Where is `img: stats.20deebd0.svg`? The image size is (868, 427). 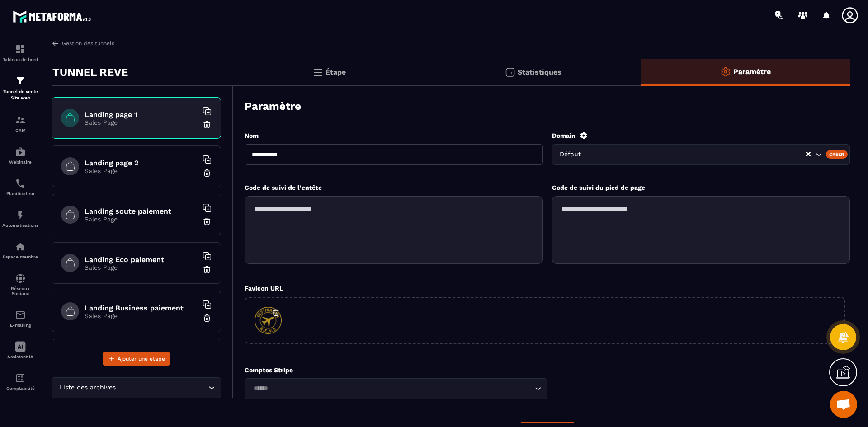
img: stats.20deebd0.svg is located at coordinates (510, 72).